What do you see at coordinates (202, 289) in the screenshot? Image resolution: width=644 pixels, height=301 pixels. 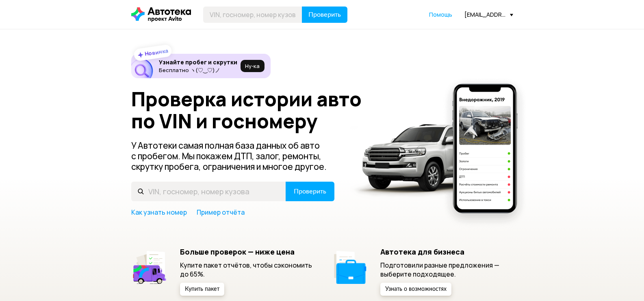 I see `button: Купить пакет` at bounding box center [202, 289].